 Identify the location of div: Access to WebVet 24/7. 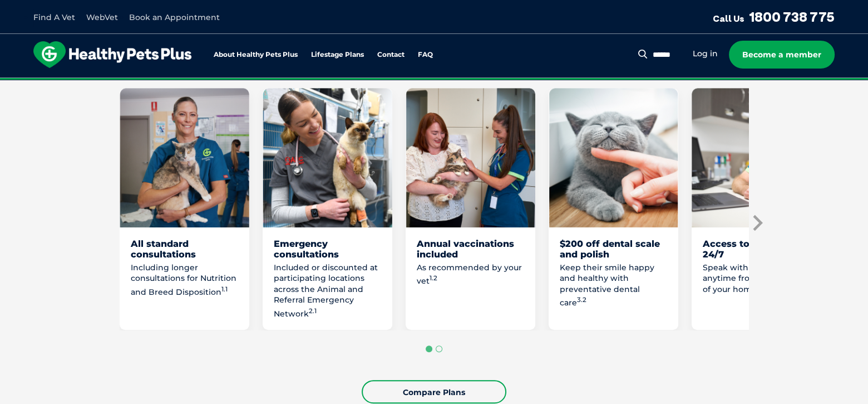
(756, 249).